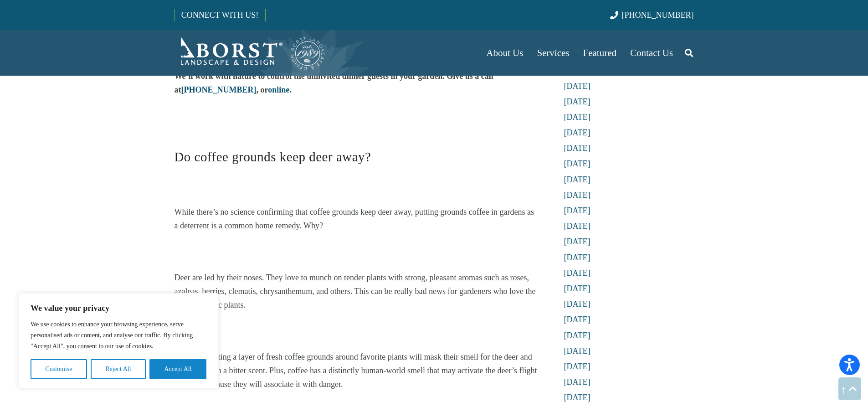 The image size is (868, 407). Describe the element at coordinates (250, 53) in the screenshot. I see `a: Borst-Logo` at that location.